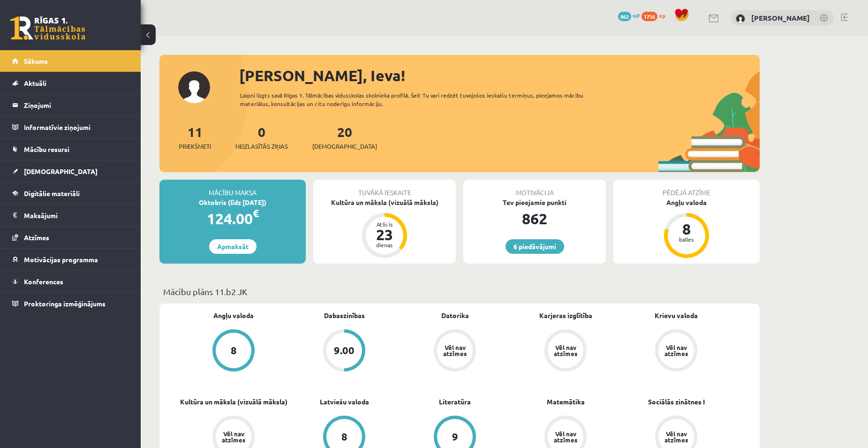  Describe the element at coordinates (686, 228) in the screenshot. I see `a: Angļu valoda 8 balles` at that location.